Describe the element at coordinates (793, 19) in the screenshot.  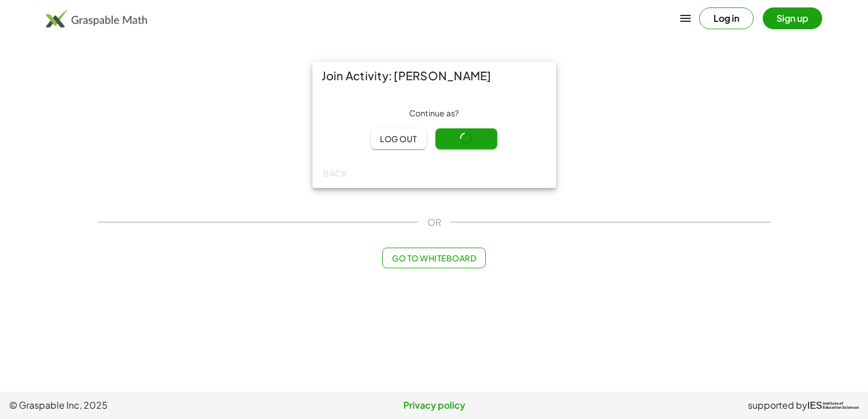
I see `button: Sign up` at that location.